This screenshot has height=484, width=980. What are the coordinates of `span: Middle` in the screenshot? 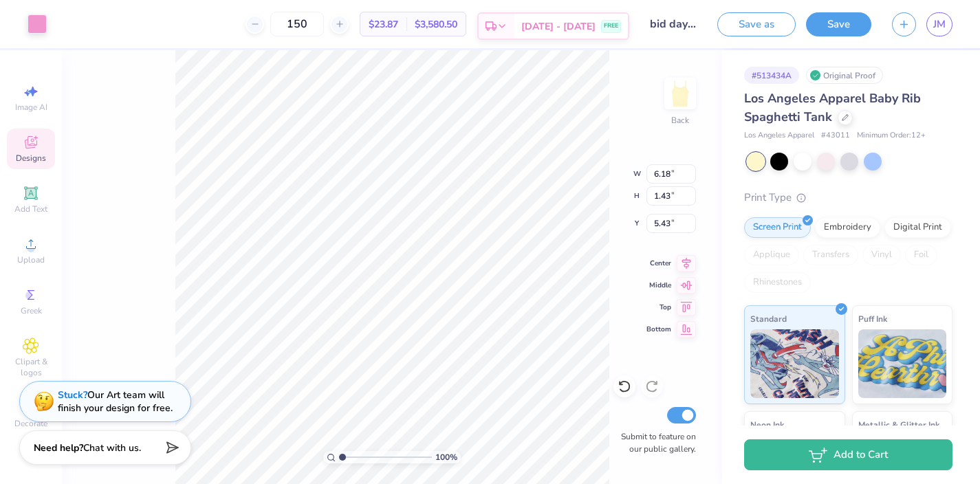 It's located at (659, 286).